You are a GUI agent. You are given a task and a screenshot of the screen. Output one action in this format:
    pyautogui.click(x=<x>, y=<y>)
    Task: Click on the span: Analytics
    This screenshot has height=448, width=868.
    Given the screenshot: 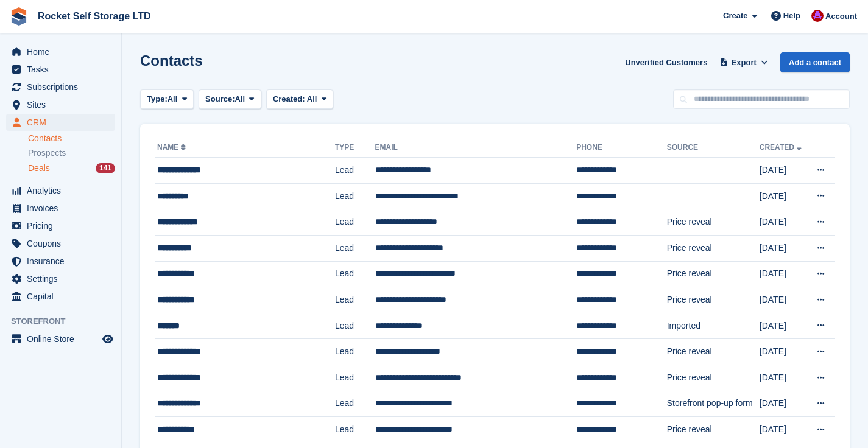 What is the action you would take?
    pyautogui.click(x=63, y=191)
    